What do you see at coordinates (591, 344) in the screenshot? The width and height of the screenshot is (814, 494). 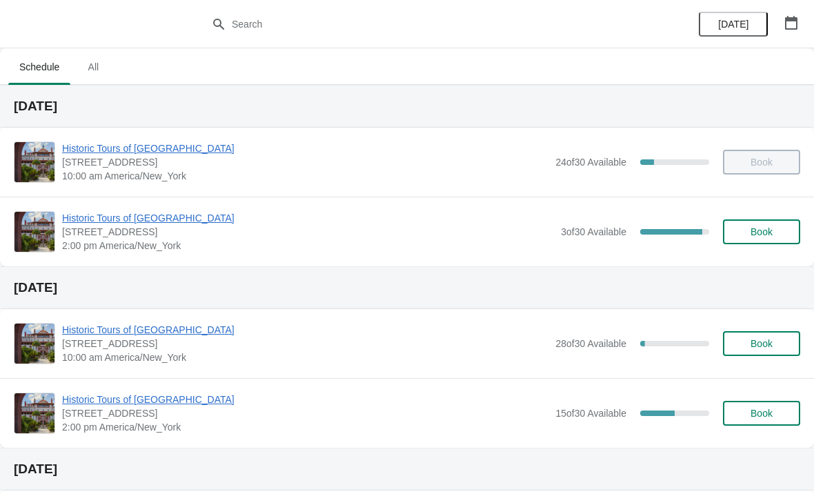 I see `span: 28 of 30 Available` at bounding box center [591, 344].